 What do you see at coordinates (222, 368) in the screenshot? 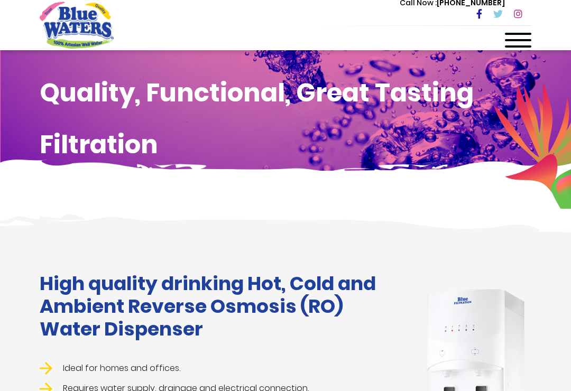
I see `li: Ideal for homes and offices.` at bounding box center [222, 368].